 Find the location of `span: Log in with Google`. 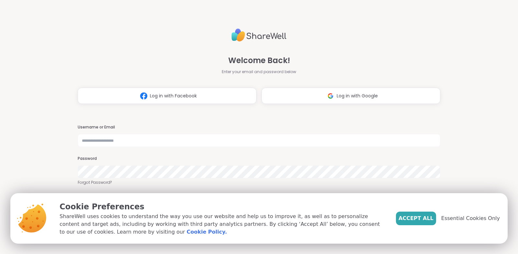

span: Log in with Google is located at coordinates (357, 96).